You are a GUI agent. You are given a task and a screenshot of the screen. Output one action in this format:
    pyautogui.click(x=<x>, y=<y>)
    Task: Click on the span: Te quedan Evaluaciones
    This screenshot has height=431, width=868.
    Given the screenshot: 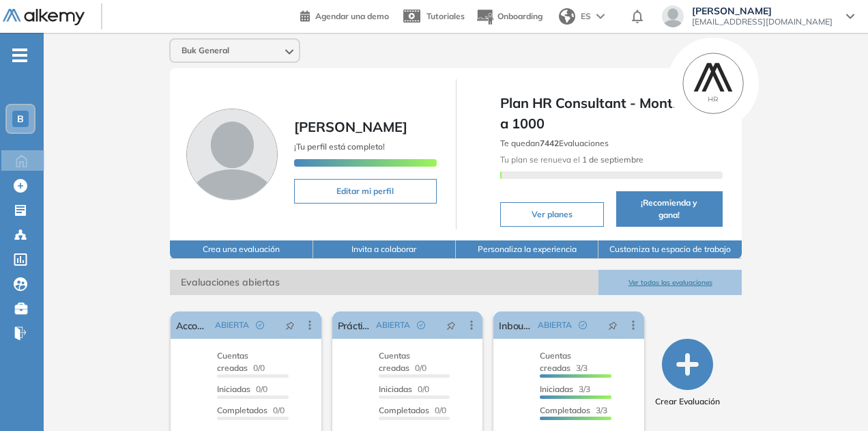 What is the action you would take?
    pyautogui.click(x=554, y=142)
    